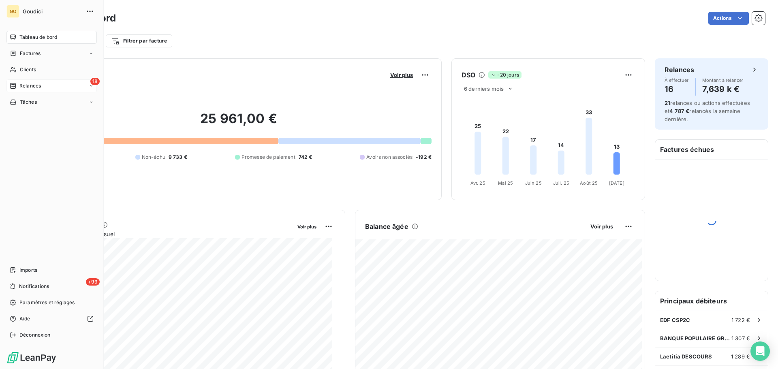  What do you see at coordinates (178, 157) in the screenshot?
I see `span: 9 733 €` at bounding box center [178, 157].